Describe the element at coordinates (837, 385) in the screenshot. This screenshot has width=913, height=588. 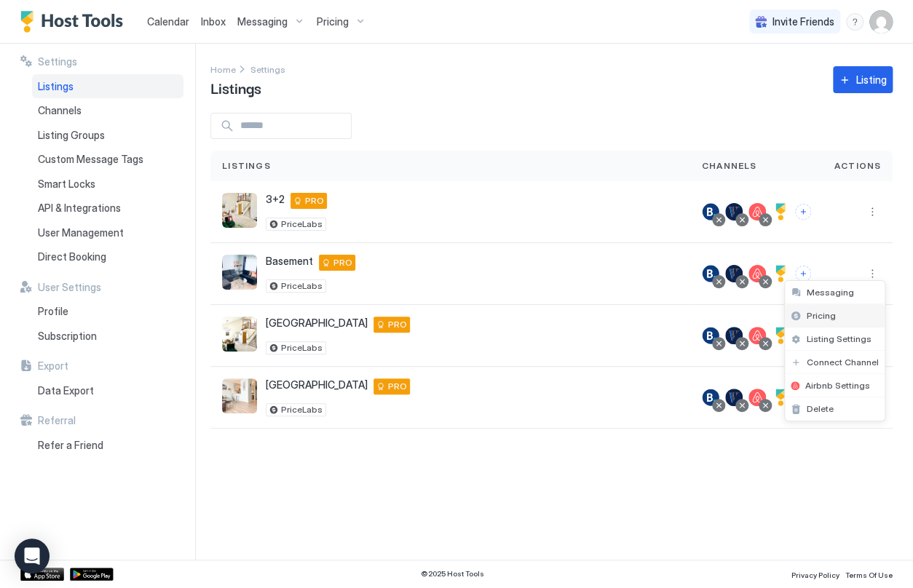
I see `span: Airbnb Settings` at that location.